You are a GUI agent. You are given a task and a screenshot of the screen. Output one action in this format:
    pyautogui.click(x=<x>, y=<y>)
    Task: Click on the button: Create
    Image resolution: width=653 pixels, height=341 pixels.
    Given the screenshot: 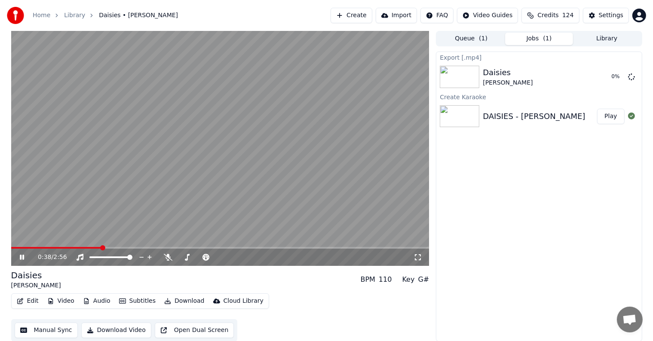 What is the action you would take?
    pyautogui.click(x=351, y=15)
    